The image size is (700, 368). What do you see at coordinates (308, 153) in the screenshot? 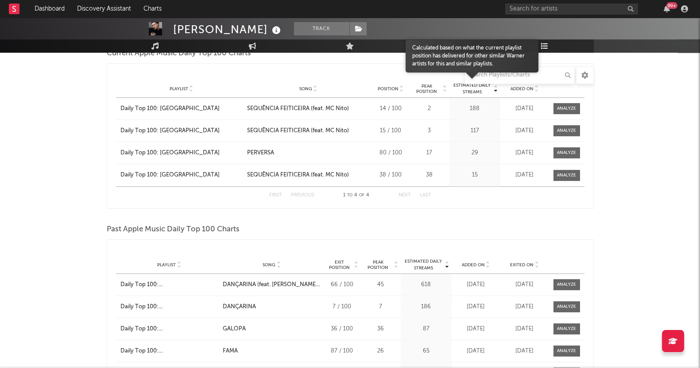
I see `div: PERVERSA` at bounding box center [308, 153].